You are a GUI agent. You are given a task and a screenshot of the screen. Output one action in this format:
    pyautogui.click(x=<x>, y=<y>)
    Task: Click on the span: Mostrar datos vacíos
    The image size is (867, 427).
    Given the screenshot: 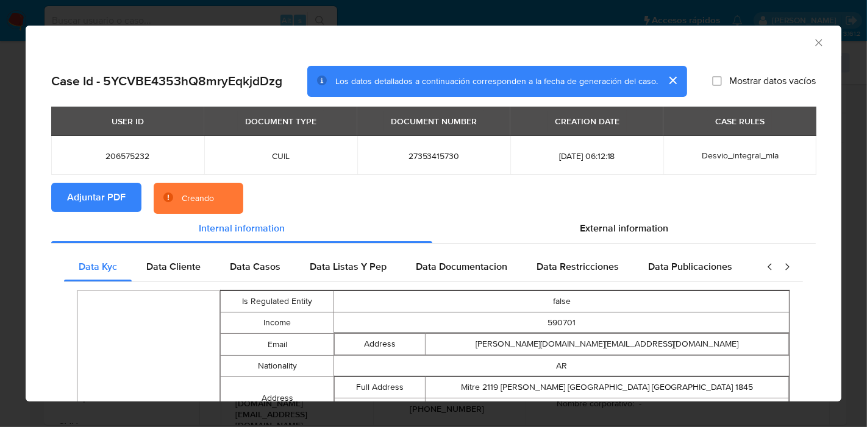 What is the action you would take?
    pyautogui.click(x=772, y=81)
    